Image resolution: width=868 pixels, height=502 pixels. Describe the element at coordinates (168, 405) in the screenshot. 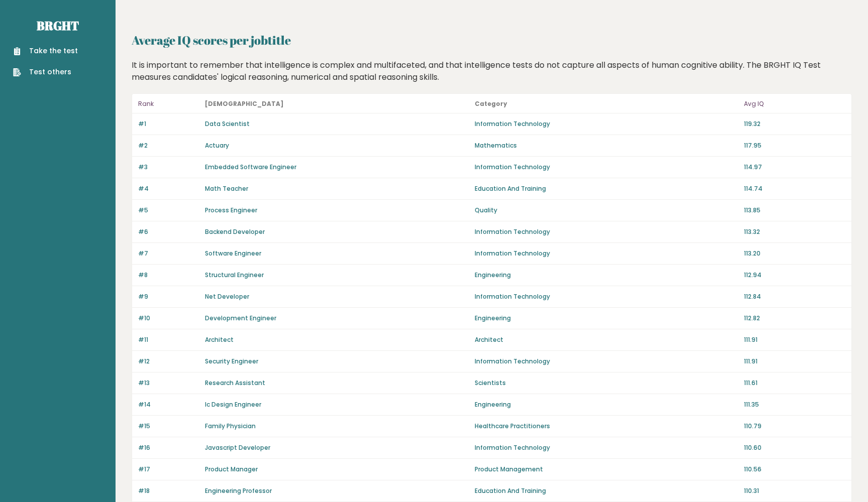

I see `p: #14` at that location.